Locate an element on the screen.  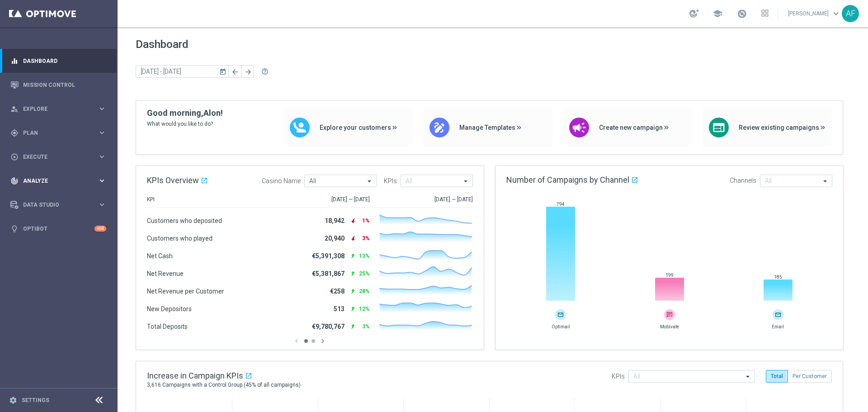
button: equalizer Dashboard is located at coordinates (58, 61).